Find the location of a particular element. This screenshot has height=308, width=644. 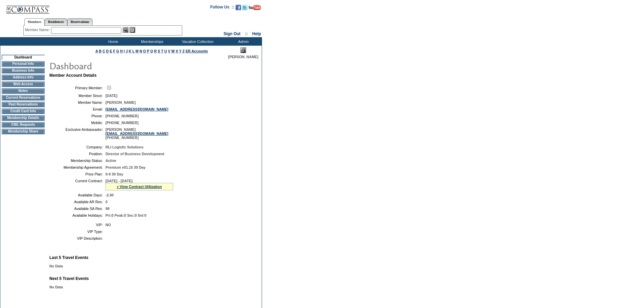

img: Become our fan on Facebook is located at coordinates (238, 7).